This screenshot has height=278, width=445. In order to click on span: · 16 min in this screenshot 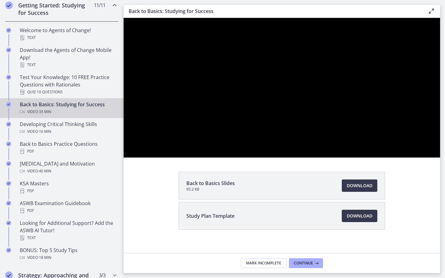, I will do `click(44, 132)`.